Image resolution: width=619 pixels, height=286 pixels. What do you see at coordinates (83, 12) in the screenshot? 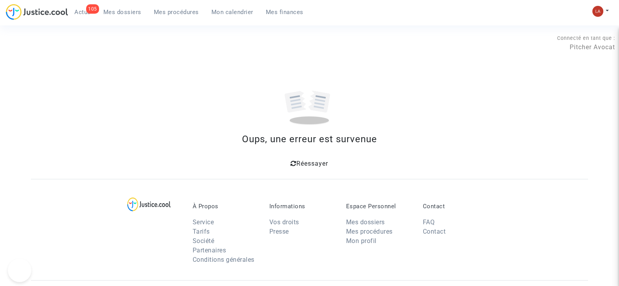
I see `span: Actus` at bounding box center [83, 12].